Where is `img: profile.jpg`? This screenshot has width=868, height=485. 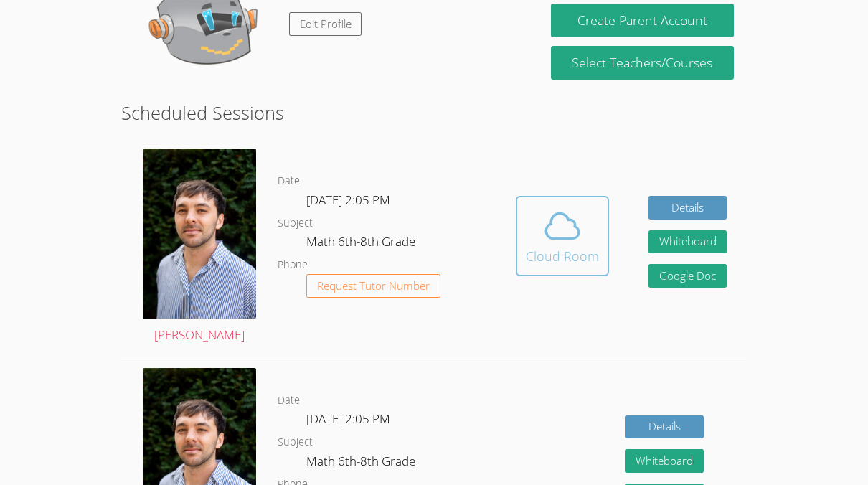 img: profile.jpg is located at coordinates (199, 233).